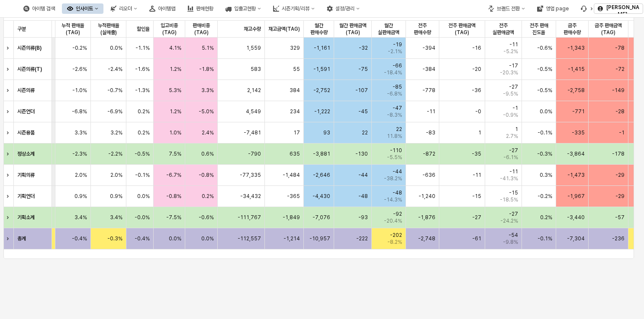 This screenshot has height=319, width=644. What do you see at coordinates (292, 175) in the screenshot?
I see `span: -1,484` at bounding box center [292, 175].